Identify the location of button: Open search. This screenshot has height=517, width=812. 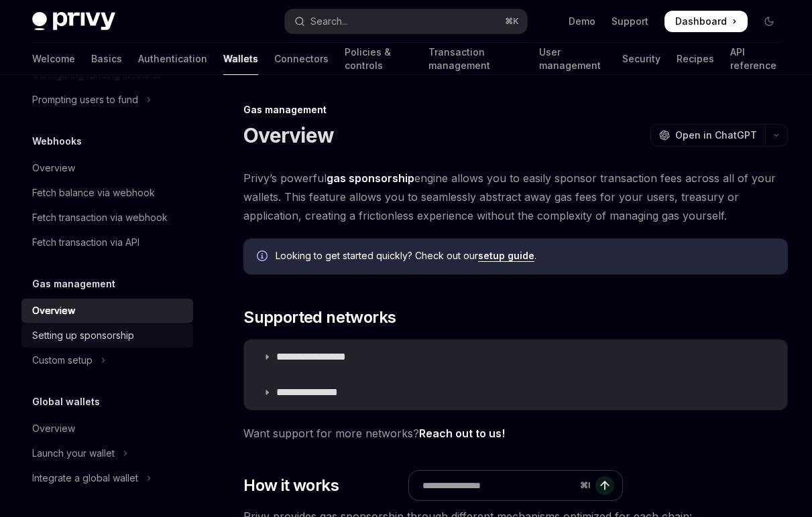
(406, 22).